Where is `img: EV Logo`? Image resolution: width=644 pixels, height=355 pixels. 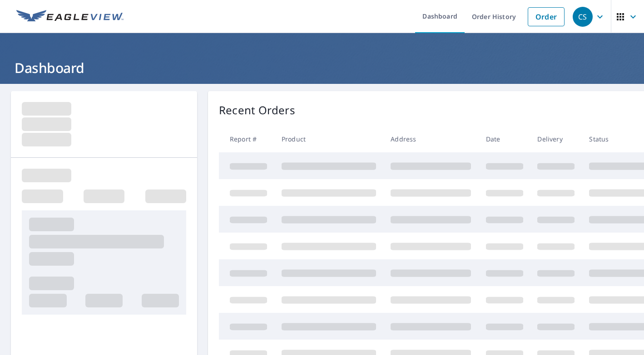 img: EV Logo is located at coordinates (70, 17).